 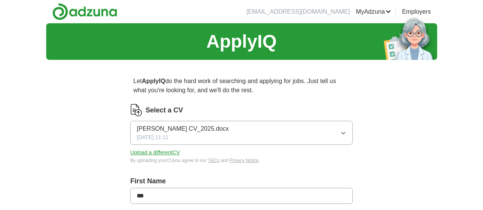 I want to click on a: T&Cs, so click(x=213, y=161).